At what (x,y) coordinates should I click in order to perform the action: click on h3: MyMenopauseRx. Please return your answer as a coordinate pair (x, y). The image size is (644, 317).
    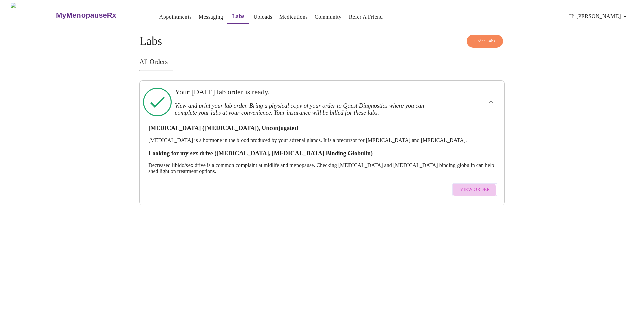
    Looking at the image, I should click on (86, 16).